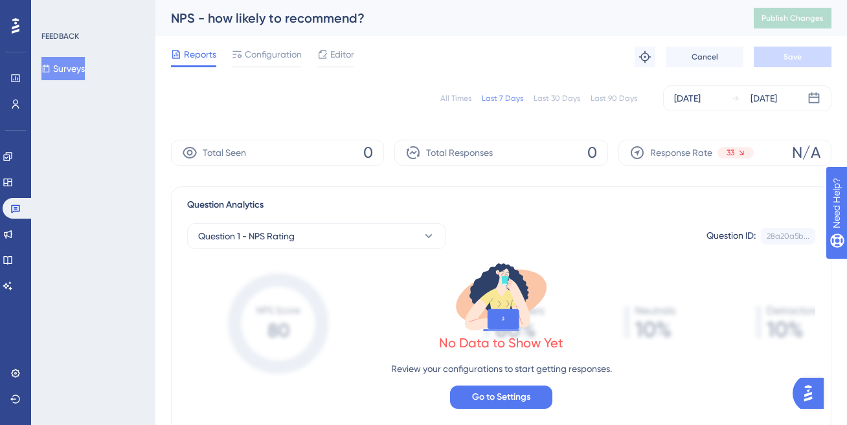 The width and height of the screenshot is (847, 425). What do you see at coordinates (63, 69) in the screenshot?
I see `button: Surveys` at bounding box center [63, 69].